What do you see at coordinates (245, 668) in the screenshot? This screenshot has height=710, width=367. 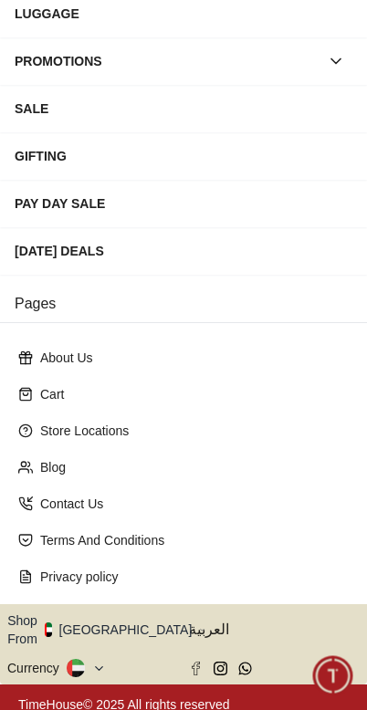 I see `a: Whatsapp` at bounding box center [245, 668].